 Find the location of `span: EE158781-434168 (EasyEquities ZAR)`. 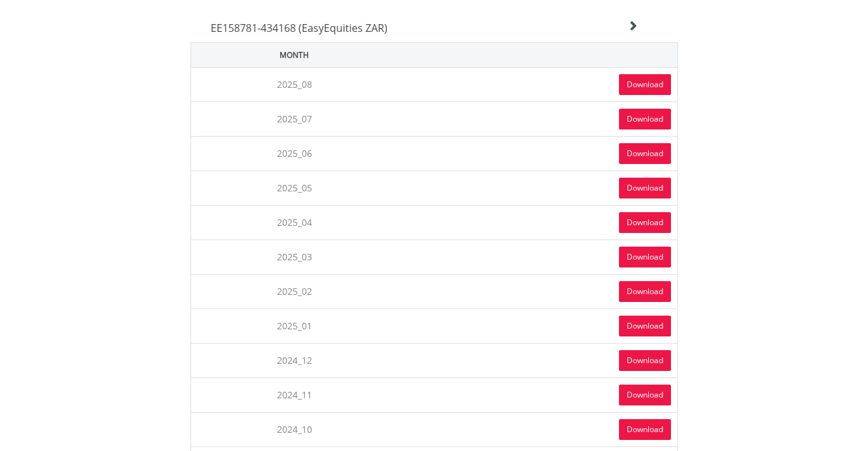

span: EE158781-434168 (EasyEquities ZAR) is located at coordinates (299, 28).